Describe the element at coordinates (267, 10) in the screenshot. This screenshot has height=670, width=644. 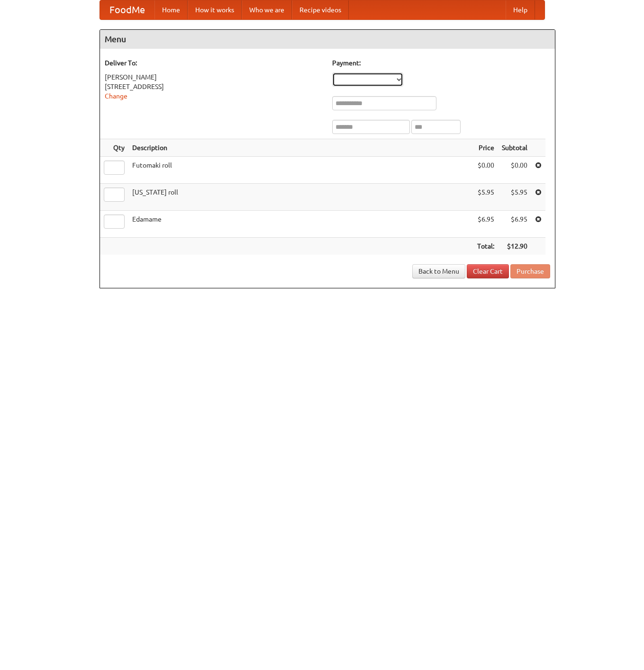
I see `a: Who we are` at that location.